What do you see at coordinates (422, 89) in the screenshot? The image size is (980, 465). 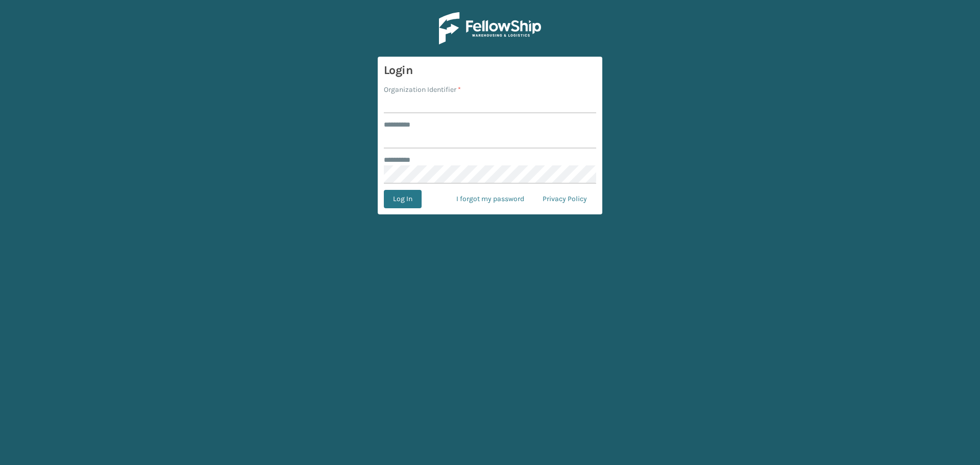 I see `label: Organization Identifier` at bounding box center [422, 89].